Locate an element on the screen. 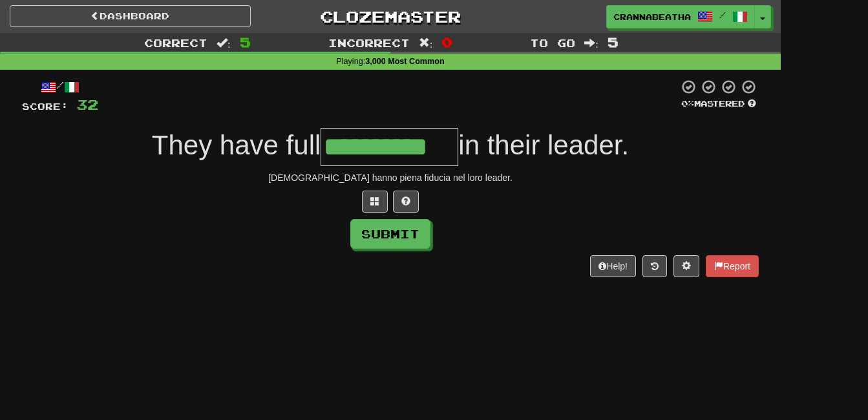  span: Score: is located at coordinates (45, 106).